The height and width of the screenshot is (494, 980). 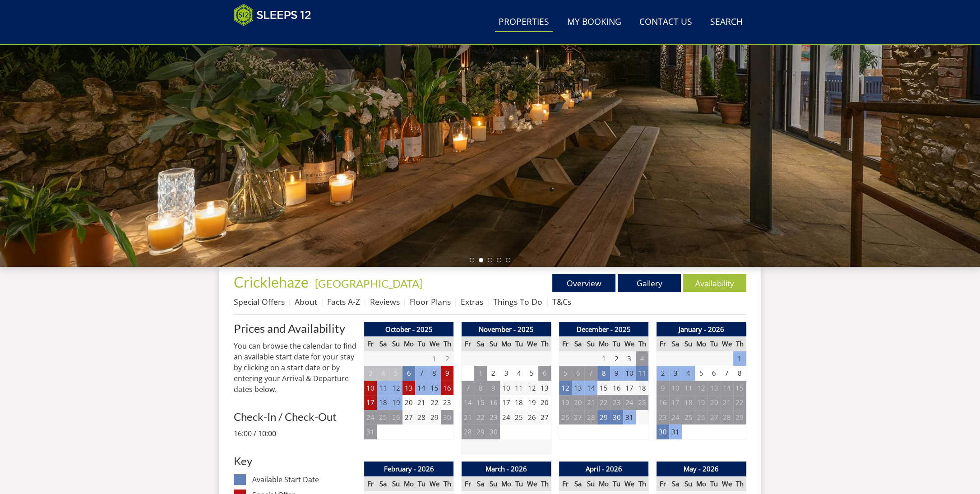 I want to click on dd: Available Start Date, so click(x=304, y=480).